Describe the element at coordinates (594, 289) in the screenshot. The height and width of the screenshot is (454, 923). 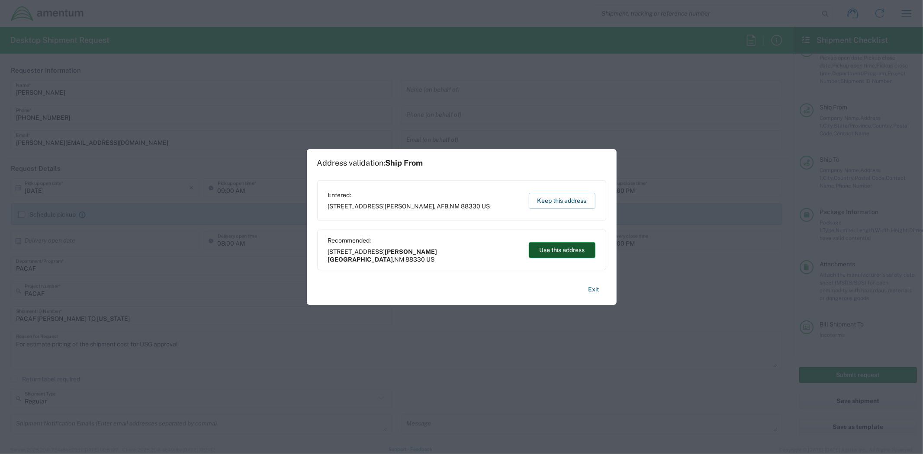
I see `button: Exit` at that location.